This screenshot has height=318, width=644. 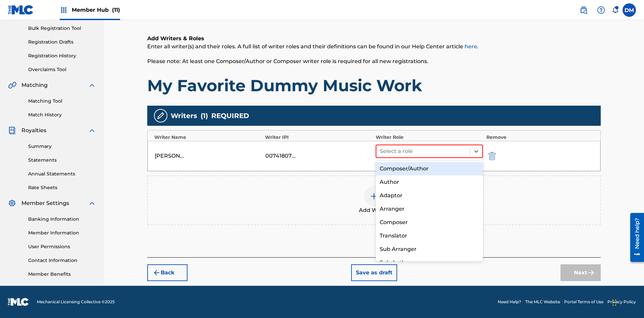 What do you see at coordinates (429, 209) in the screenshot?
I see `div: Arranger` at bounding box center [429, 209].